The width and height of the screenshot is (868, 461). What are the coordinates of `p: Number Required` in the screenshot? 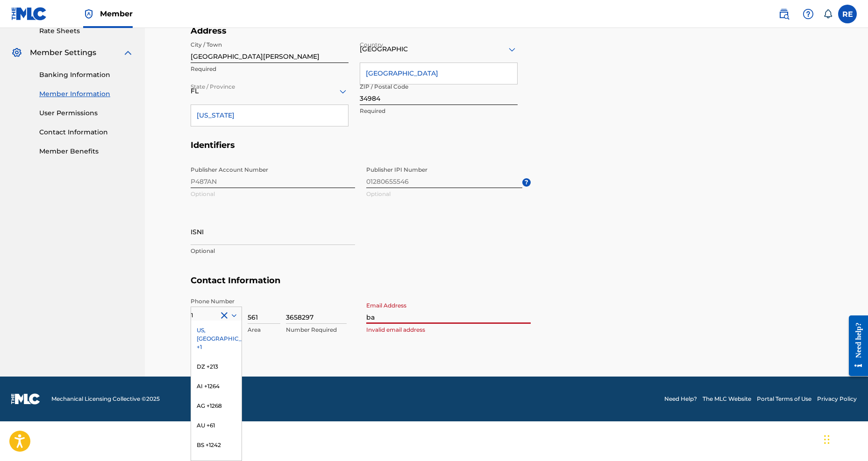 It's located at (316, 330).